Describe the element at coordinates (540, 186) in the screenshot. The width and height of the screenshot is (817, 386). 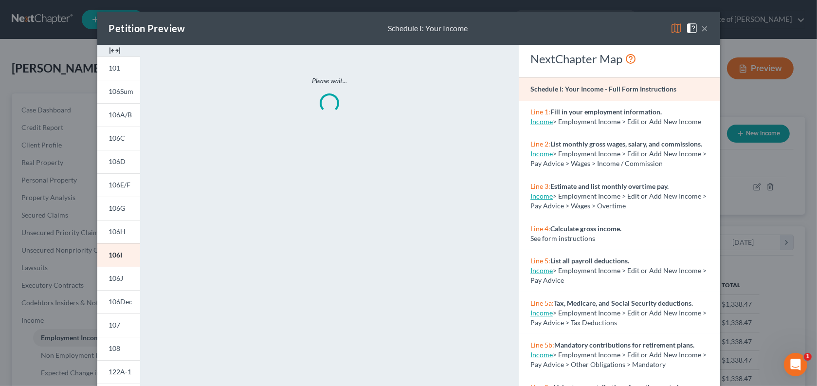
I see `span: Line 3:` at that location.